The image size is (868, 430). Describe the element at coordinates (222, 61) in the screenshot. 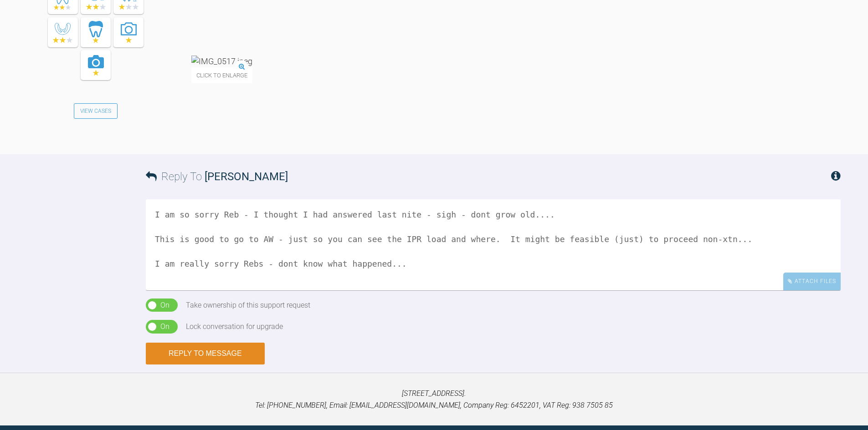

I see `img: IMG_0517.jpeg` at that location.